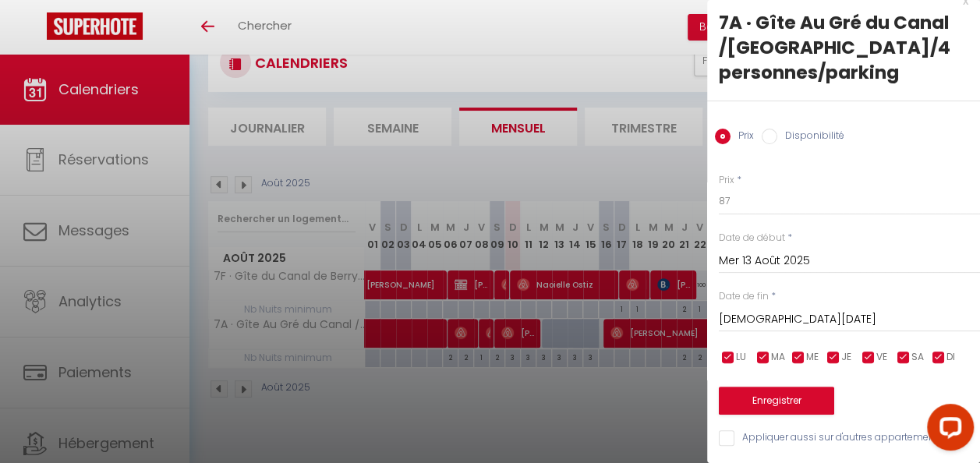 This screenshot has height=463, width=980. Describe the element at coordinates (917, 356) in the screenshot. I see `span: SA` at that location.